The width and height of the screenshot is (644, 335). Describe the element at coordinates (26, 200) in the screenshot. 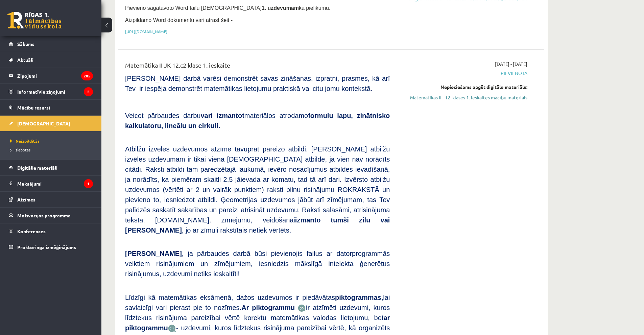

I see `span: Atzīmes` at that location.